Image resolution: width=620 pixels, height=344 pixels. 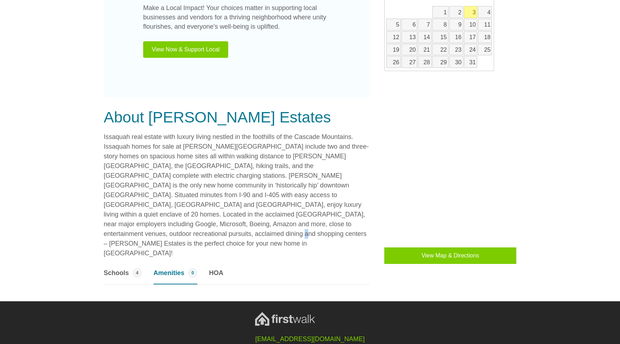 I want to click on a: 22, so click(x=440, y=50).